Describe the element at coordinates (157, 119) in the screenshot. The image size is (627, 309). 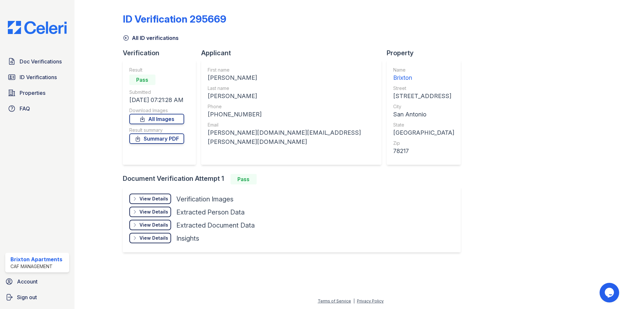
I see `a: All Images` at that location.